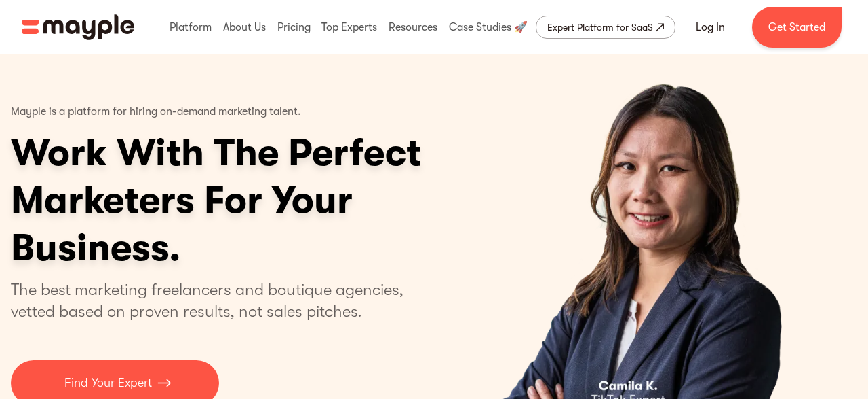 The width and height of the screenshot is (868, 399). Describe the element at coordinates (191, 27) in the screenshot. I see `div: Platform` at that location.